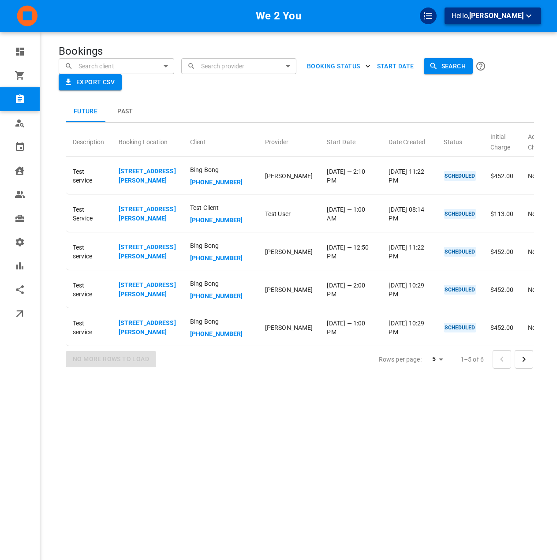 The image size is (557, 560). Describe the element at coordinates (220, 208) in the screenshot. I see `span: Test Client` at that location.